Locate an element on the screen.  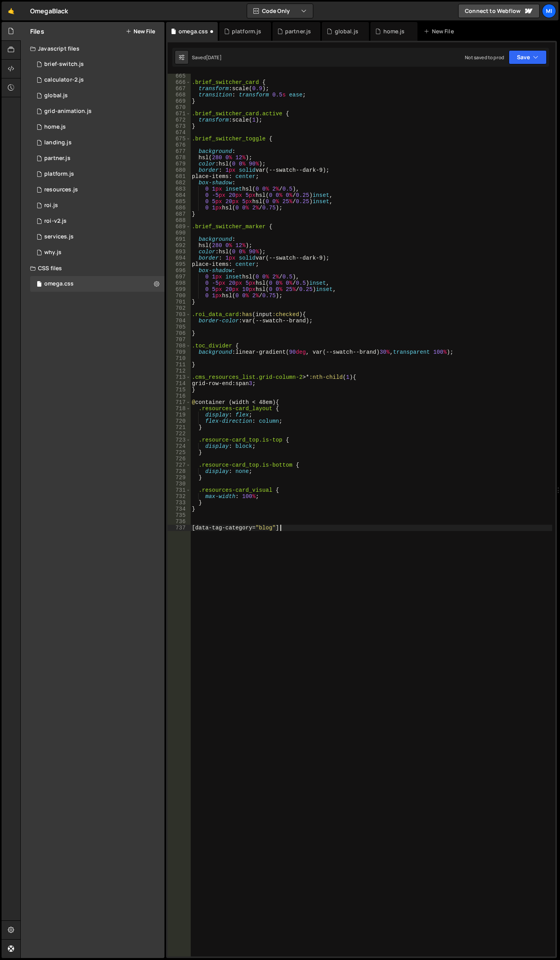
div: 709 is located at coordinates (179, 352).